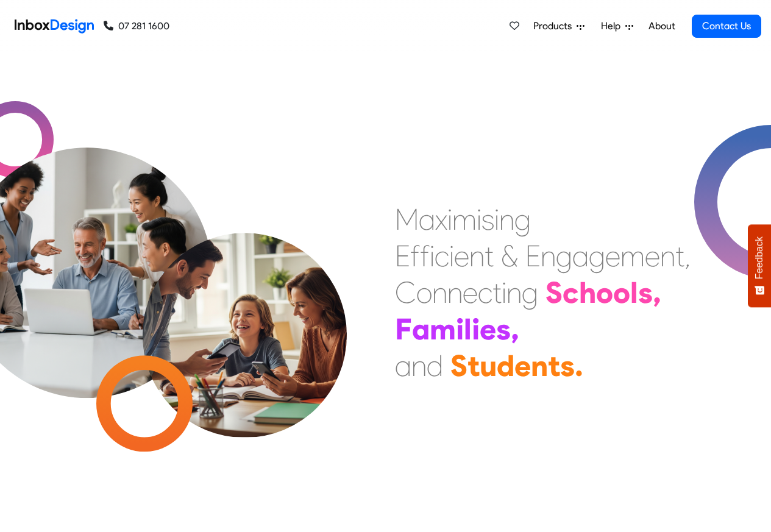 This screenshot has height=532, width=771. I want to click on div: Maximising Efficient & Engagement, Connecting Schools, Families, and Students., so click(543, 292).